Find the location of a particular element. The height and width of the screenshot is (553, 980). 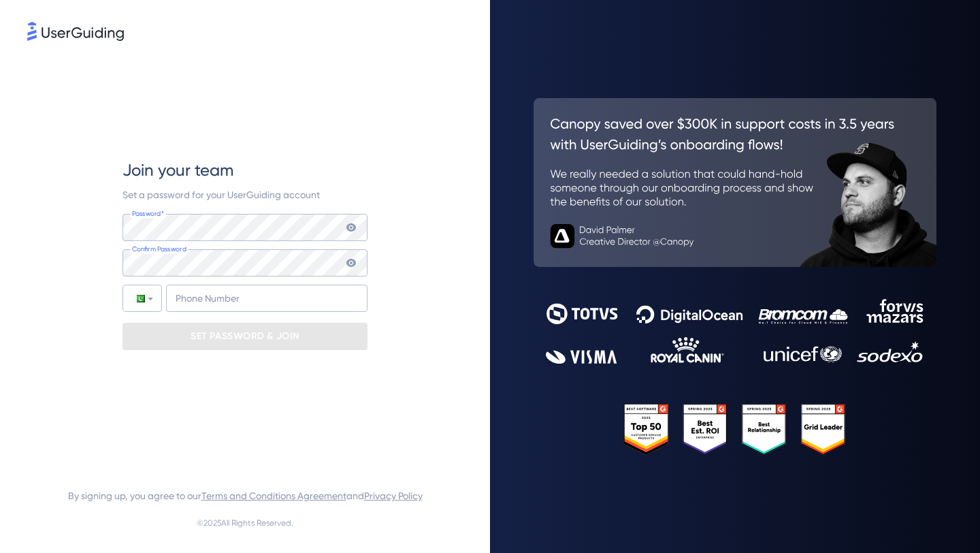

img: 9302ce2ac39453076f5bc0f2f2ca889b.svg is located at coordinates (735, 331).